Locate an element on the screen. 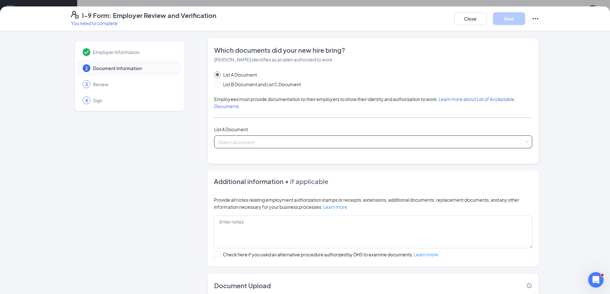  div: Check here if you used an alternative procedure authorized by DHS to examine documents. is located at coordinates (330, 254).